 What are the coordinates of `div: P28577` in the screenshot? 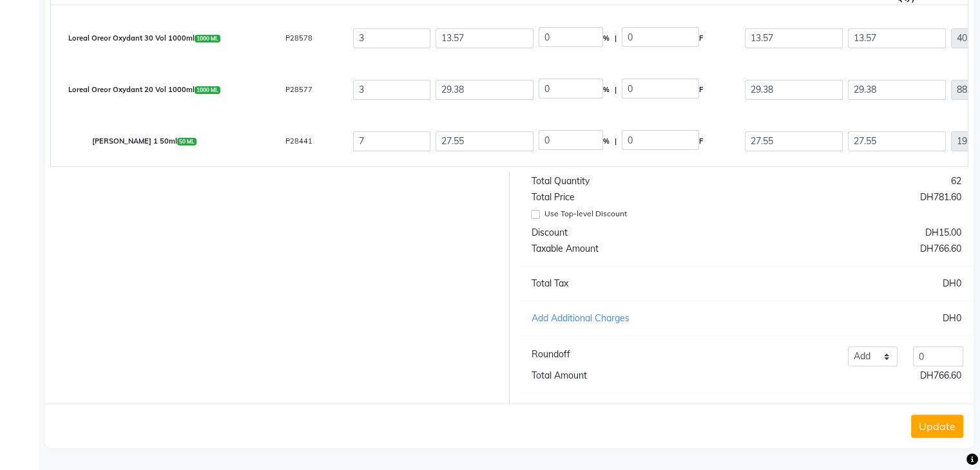 It's located at (299, 89).